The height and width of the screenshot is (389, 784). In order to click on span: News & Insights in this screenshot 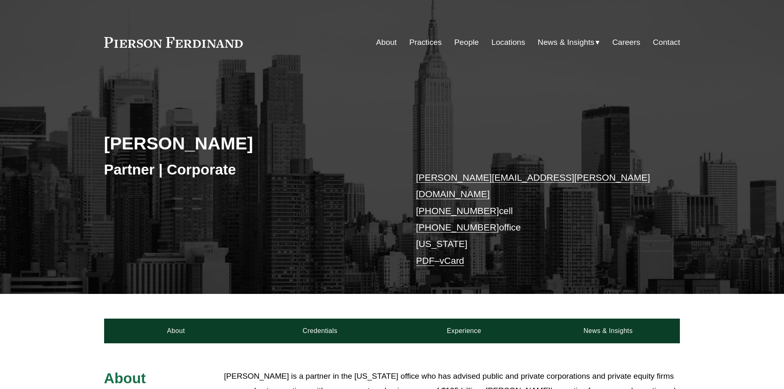, I will do `click(566, 42)`.